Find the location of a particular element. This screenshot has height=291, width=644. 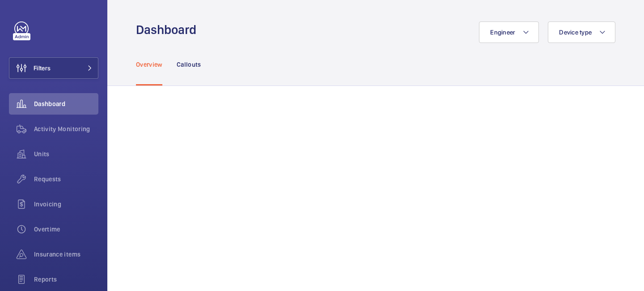

span: Filters is located at coordinates (42, 68).